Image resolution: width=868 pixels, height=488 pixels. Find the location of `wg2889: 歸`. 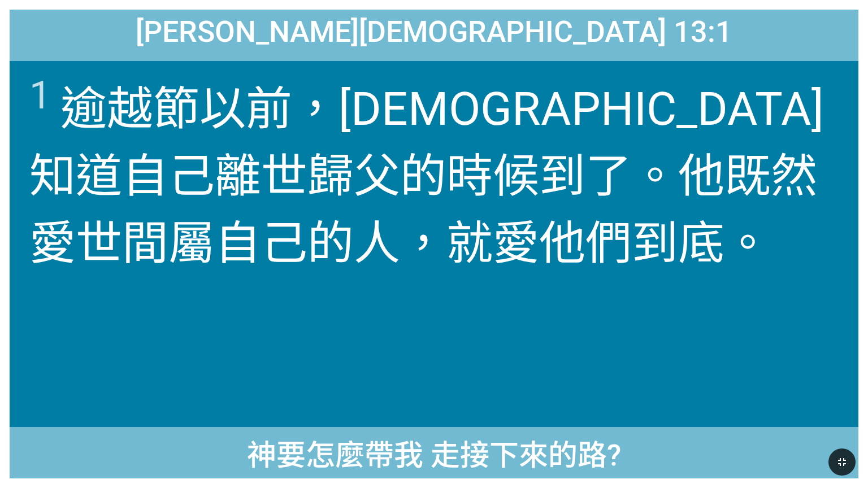

wg2889: 歸 is located at coordinates (423, 209).